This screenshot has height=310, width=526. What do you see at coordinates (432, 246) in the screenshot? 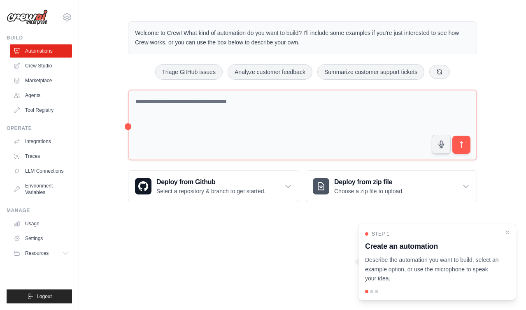
I see `h3: Create an automation` at bounding box center [432, 246].